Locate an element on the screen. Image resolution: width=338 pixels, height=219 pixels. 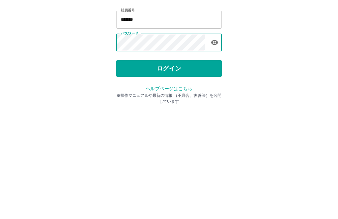
label: 社員番号 is located at coordinates (128, 64).